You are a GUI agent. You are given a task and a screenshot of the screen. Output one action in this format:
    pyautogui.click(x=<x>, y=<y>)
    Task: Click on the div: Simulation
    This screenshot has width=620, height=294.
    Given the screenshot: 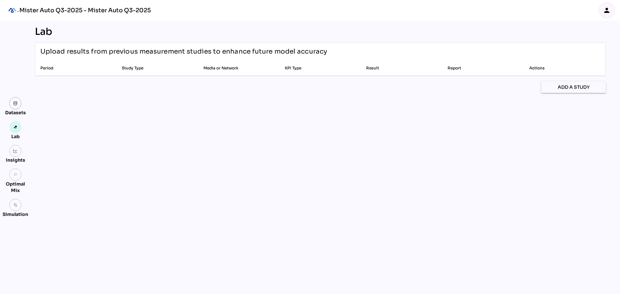 What is the action you would take?
    pyautogui.click(x=15, y=214)
    